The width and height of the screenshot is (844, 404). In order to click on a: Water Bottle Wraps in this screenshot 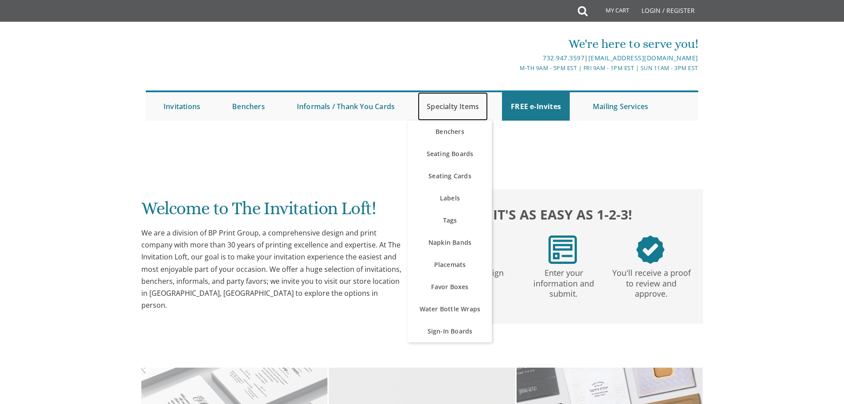, I will do `click(450, 309)`.